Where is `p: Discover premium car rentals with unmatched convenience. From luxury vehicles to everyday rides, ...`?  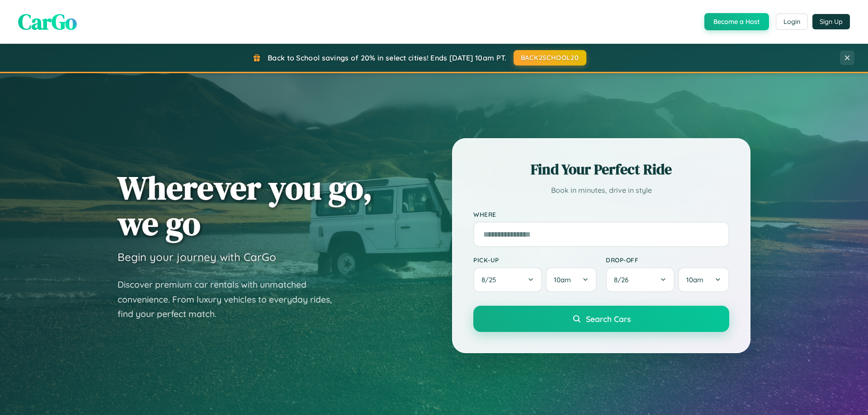 p: Discover premium car rentals with unmatched convenience. From luxury vehicles to everyday rides, ... is located at coordinates (230, 300).